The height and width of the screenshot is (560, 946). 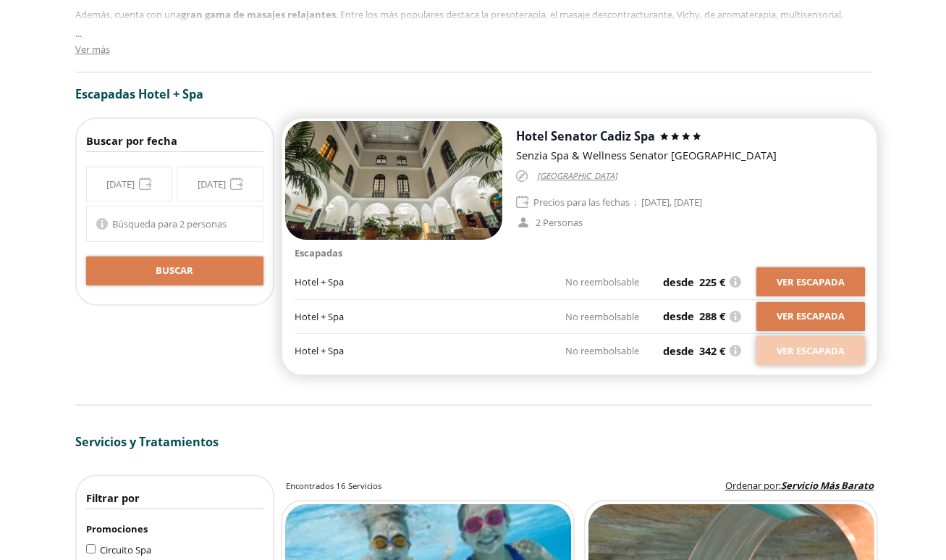 I want to click on button: Buscar, so click(x=175, y=271).